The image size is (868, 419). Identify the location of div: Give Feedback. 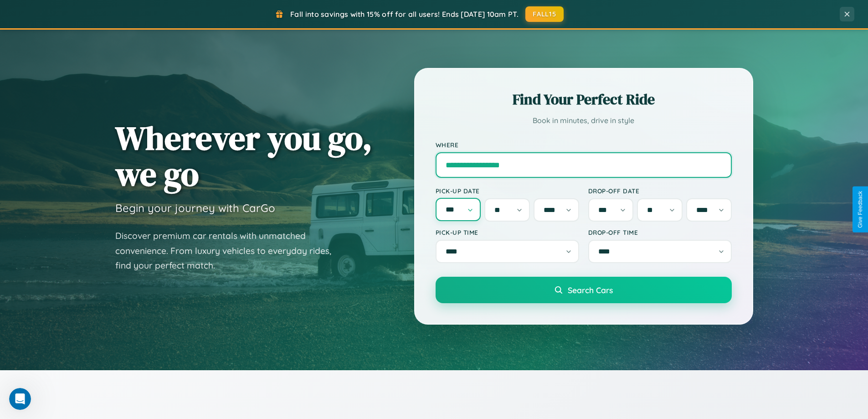
(860, 210).